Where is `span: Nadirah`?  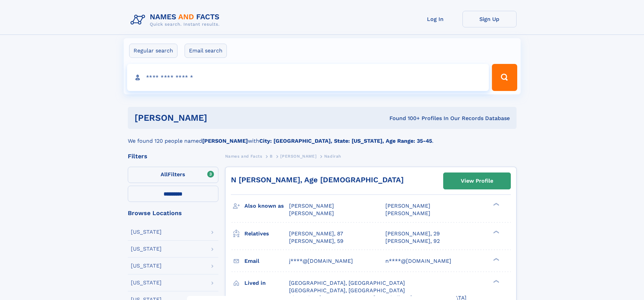
span: Nadirah is located at coordinates (333, 156).